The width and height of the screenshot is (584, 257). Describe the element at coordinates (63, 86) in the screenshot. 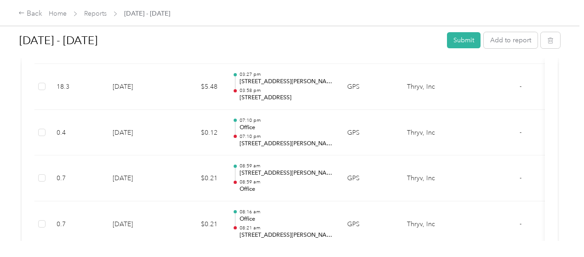

I see `font: 18.3` at that location.